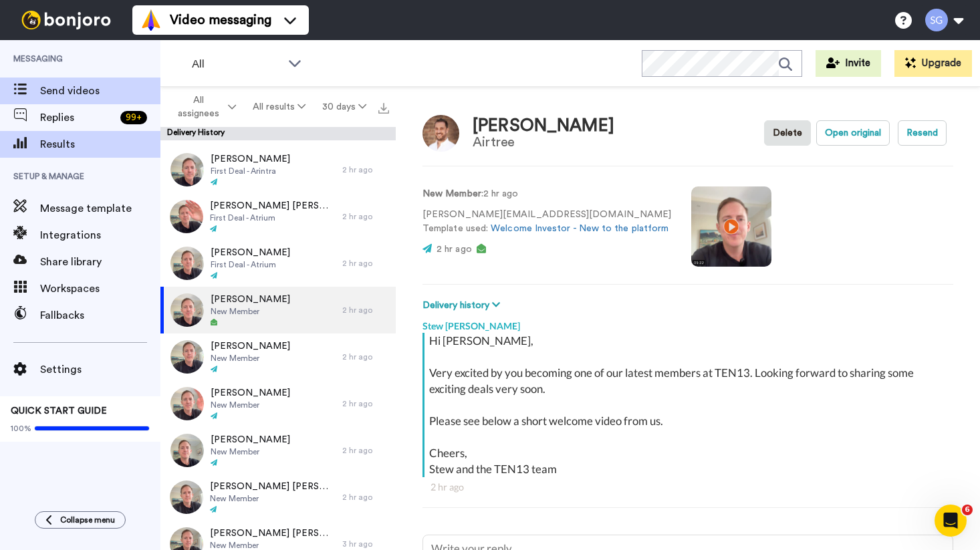  What do you see at coordinates (463, 305) in the screenshot?
I see `button: Delivery history` at bounding box center [463, 305].